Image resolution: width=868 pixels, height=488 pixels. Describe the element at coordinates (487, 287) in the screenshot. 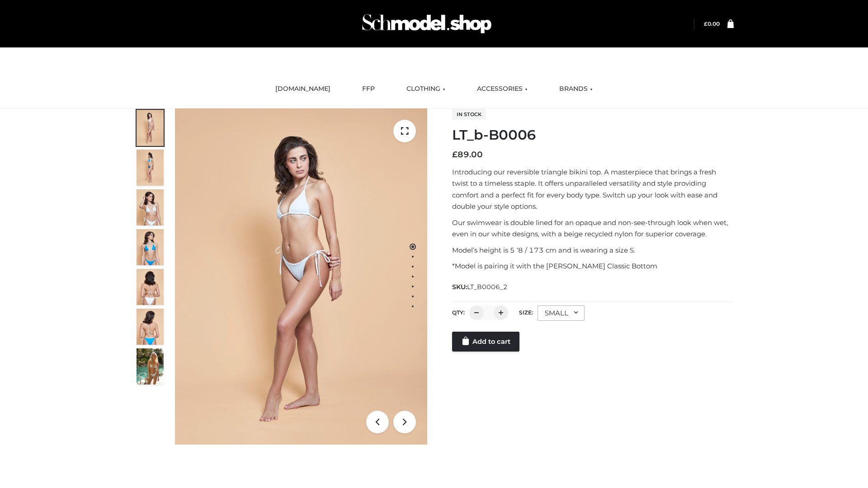

I see `span: LT_B0006_2` at that location.